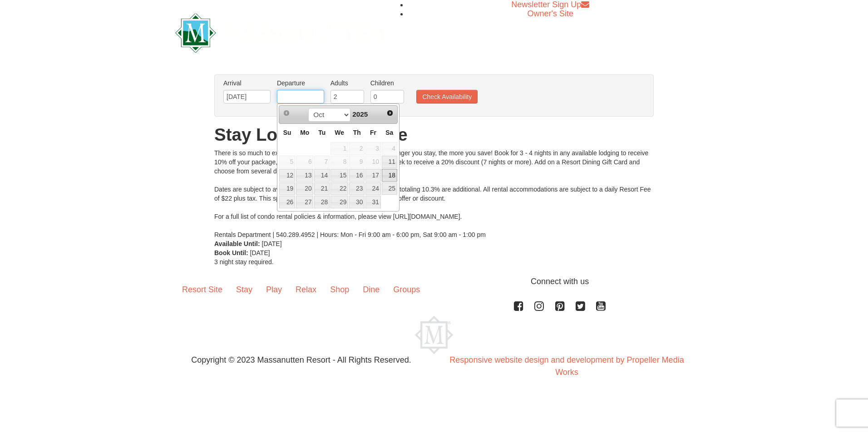  What do you see at coordinates (287, 189) in the screenshot?
I see `a: 19` at bounding box center [287, 189].